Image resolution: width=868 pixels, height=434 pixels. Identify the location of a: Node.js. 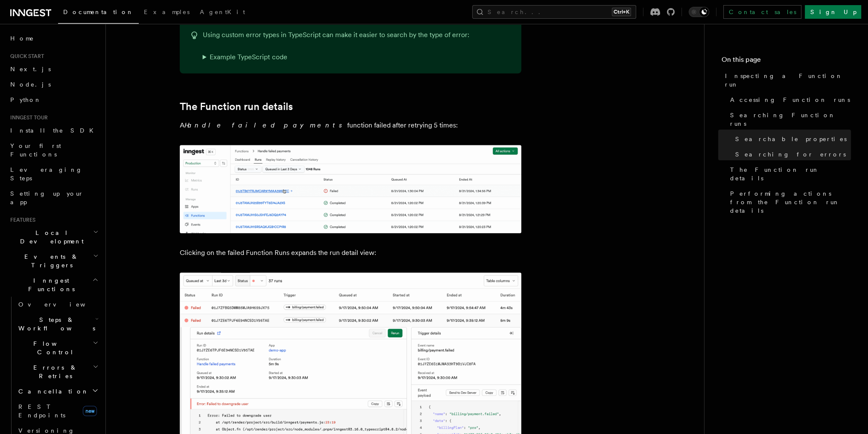
(53, 84).